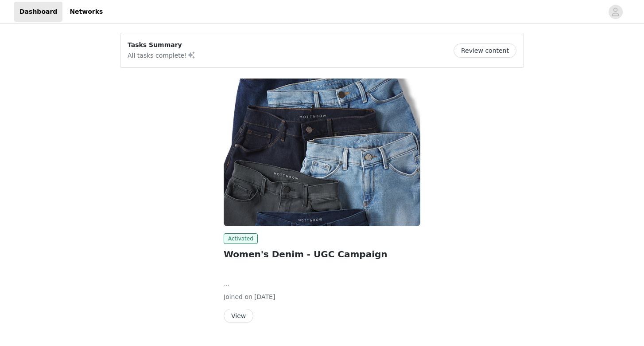  Describe the element at coordinates (615, 12) in the screenshot. I see `div: avatar` at that location.